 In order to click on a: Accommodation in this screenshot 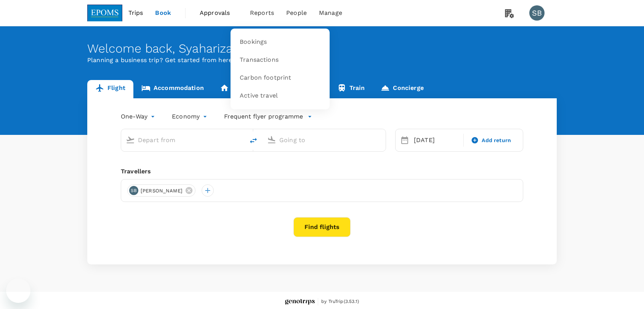, I will do `click(173, 89)`.